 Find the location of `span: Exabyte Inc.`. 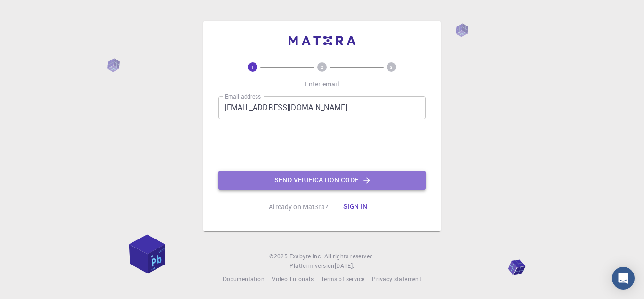

span: Exabyte Inc. is located at coordinates (306, 255).